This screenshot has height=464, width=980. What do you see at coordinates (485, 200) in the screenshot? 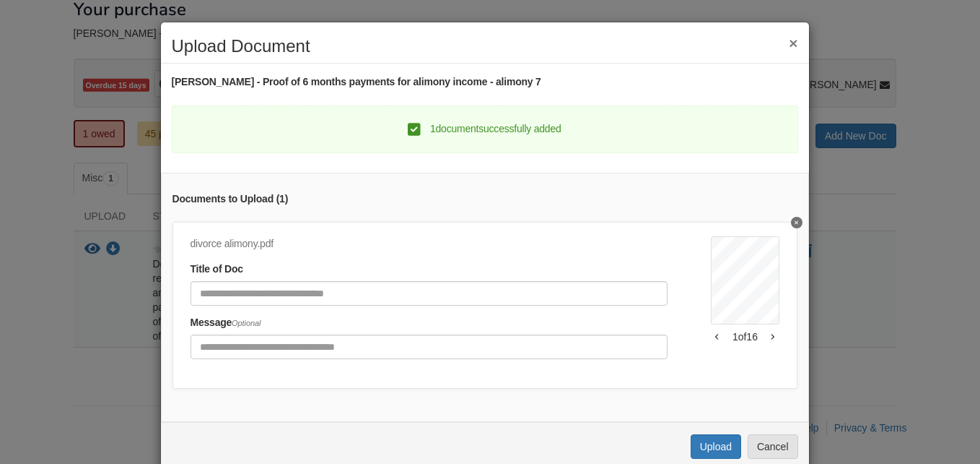
I see `div: Documents to Upload ( 1 )` at bounding box center [485, 200].